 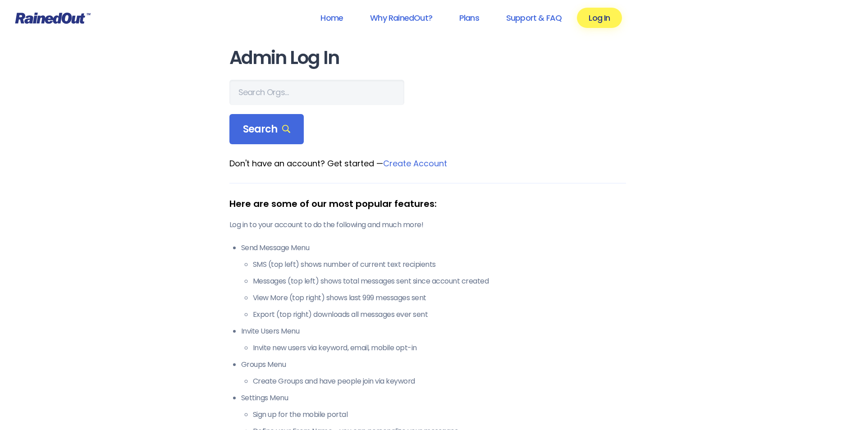 What do you see at coordinates (267, 129) in the screenshot?
I see `div: Search` at bounding box center [267, 129].